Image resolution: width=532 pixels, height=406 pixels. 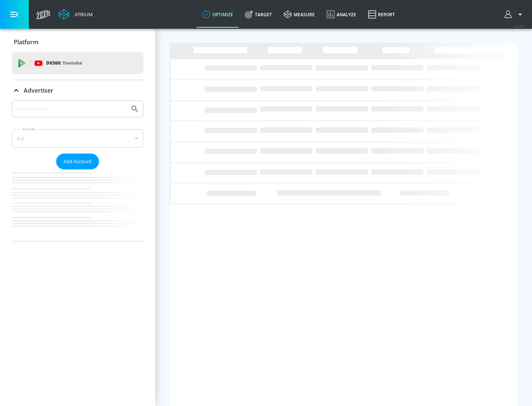 What do you see at coordinates (78, 162) in the screenshot?
I see `button: Add Account` at bounding box center [78, 162].